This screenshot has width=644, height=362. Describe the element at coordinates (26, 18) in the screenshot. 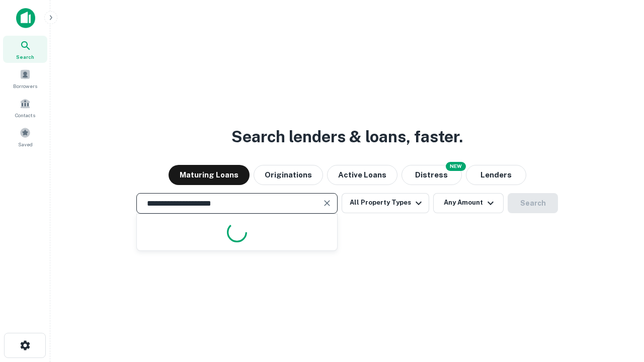

I see `img: capitalize-icon.png` at that location.